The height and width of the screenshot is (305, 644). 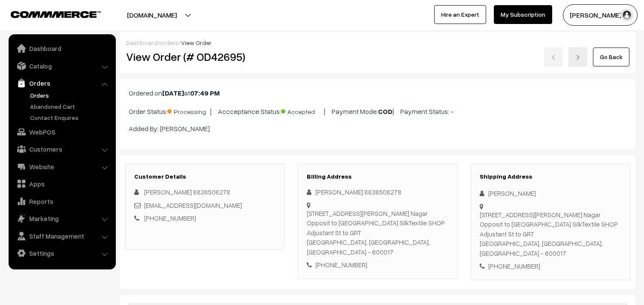 What do you see at coordinates (205, 176) in the screenshot?
I see `h3: Customer Details` at bounding box center [205, 176].